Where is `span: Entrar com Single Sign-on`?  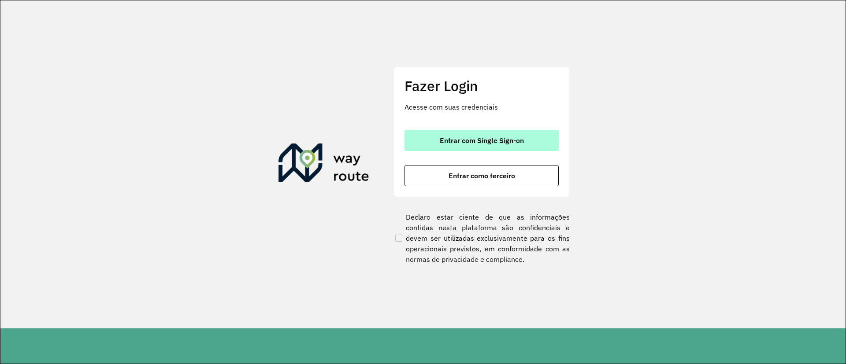
span: Entrar com Single Sign-on is located at coordinates (481, 141).